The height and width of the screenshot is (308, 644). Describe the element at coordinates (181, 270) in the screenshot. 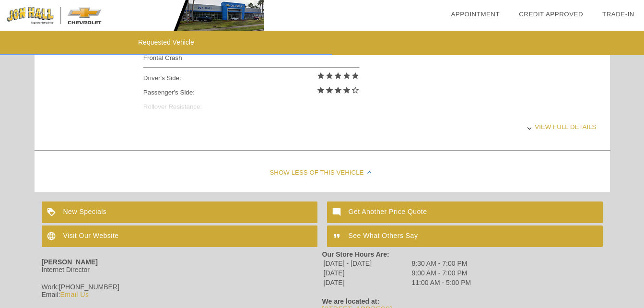

I see `div: Internet Director` at that location.